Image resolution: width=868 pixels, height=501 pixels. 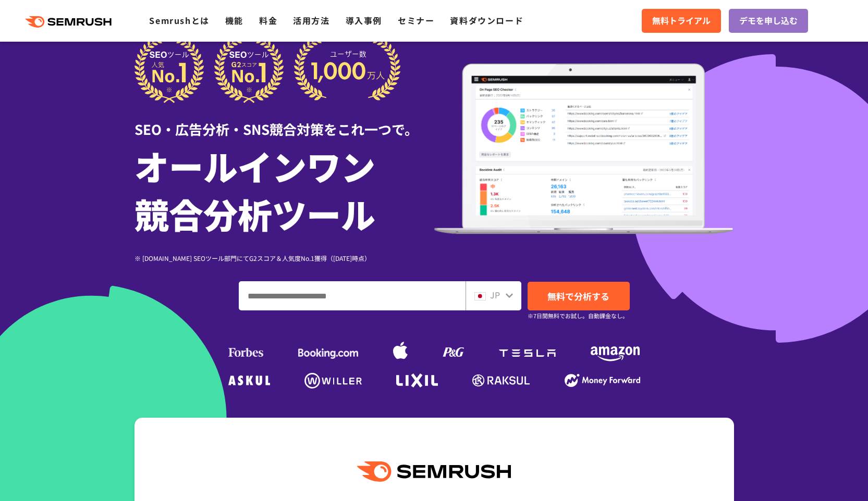 What do you see at coordinates (178, 20) in the screenshot?
I see `a: Semrushとは` at bounding box center [178, 20].